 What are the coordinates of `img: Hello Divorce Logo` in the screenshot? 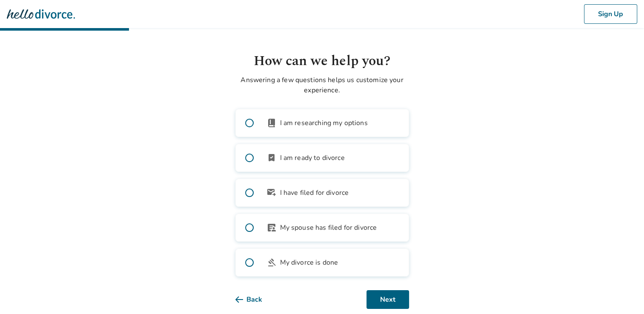 It's located at (41, 14).